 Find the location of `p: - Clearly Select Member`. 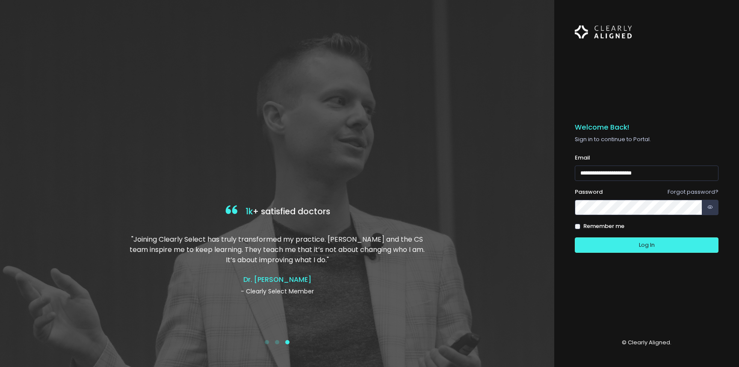

p: - Clearly Select Member is located at coordinates (277, 291).